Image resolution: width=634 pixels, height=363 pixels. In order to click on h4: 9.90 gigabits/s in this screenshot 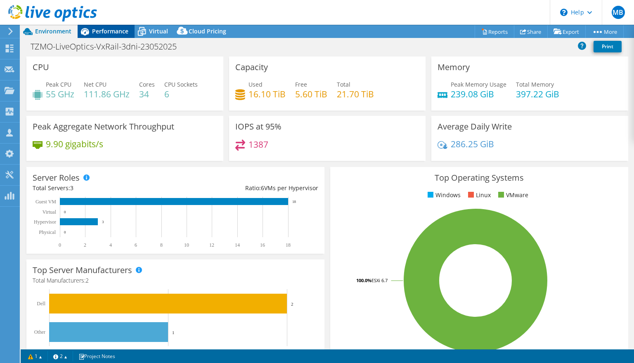, I will do `click(74, 144)`.